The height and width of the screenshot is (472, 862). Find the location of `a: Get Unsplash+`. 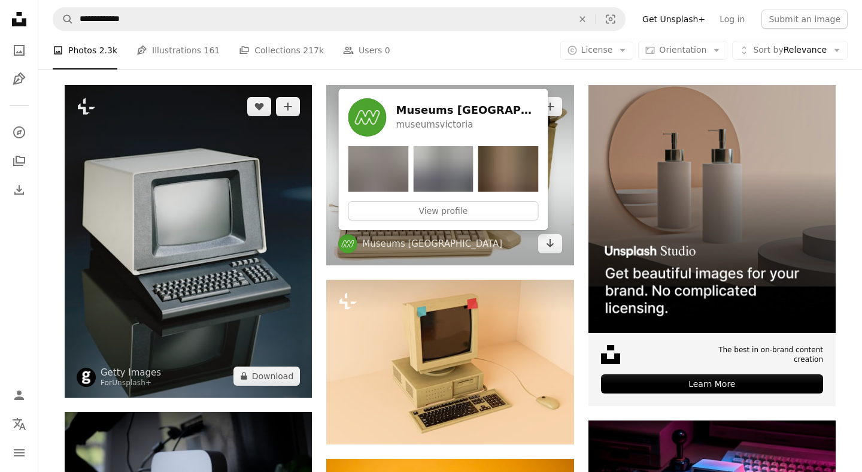

a: Get Unsplash+ is located at coordinates (673, 19).